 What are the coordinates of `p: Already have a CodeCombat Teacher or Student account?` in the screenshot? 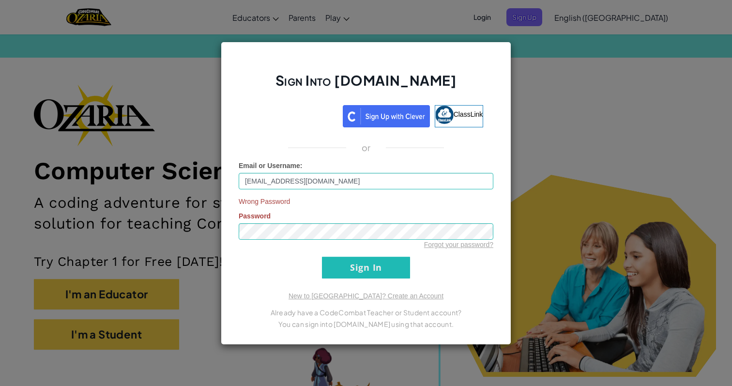 It's located at (366, 312).